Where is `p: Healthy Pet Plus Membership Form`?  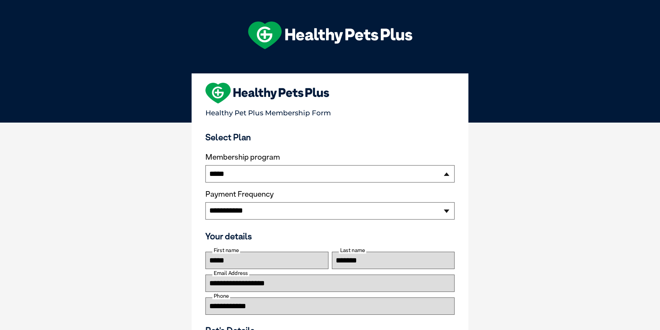 p: Healthy Pet Plus Membership Form is located at coordinates (330, 111).